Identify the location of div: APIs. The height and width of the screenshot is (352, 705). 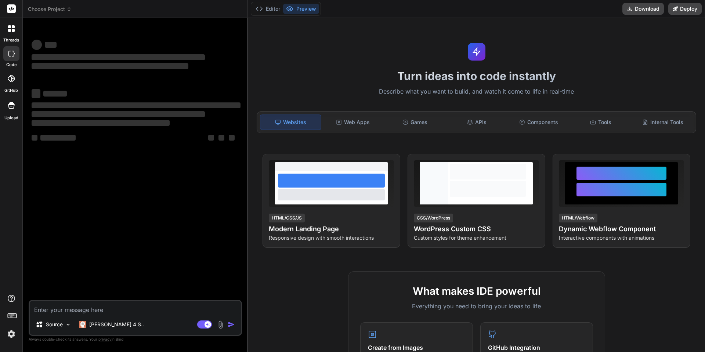
(477, 122).